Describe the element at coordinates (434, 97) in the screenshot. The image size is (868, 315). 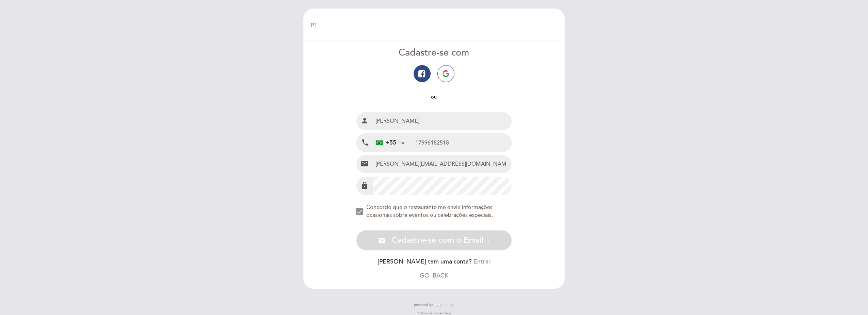
I see `span: ou` at that location.